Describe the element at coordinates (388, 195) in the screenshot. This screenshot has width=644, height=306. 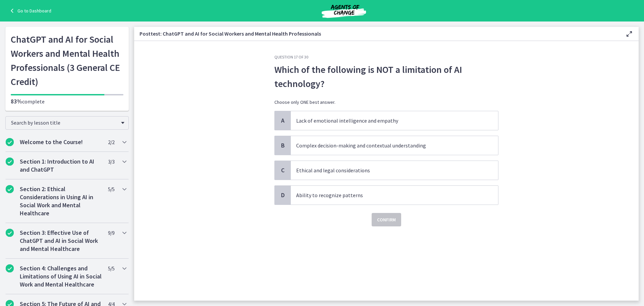
I see `p: Ability to recognize patterns` at that location.